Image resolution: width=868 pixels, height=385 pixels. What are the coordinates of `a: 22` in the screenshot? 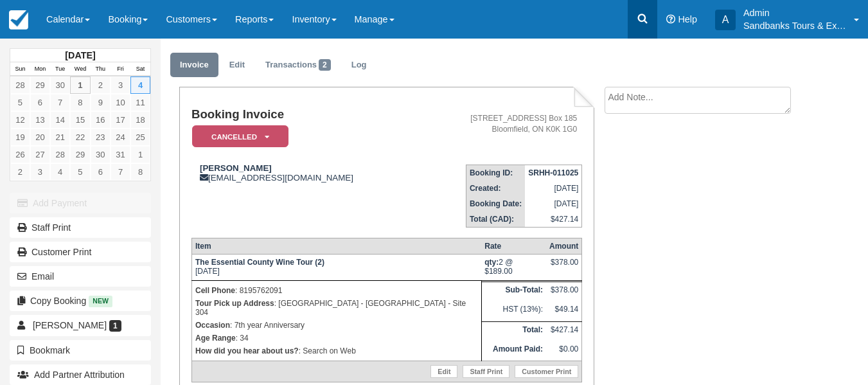 It's located at (80, 137).